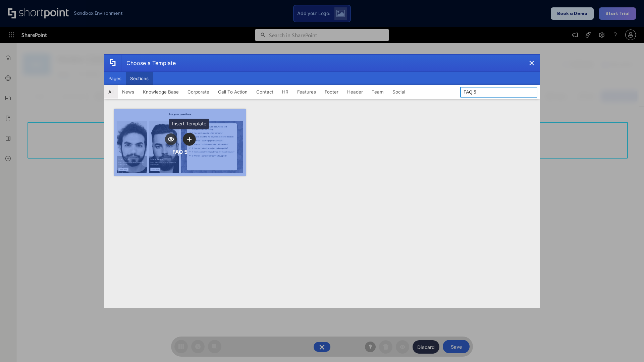 The width and height of the screenshot is (644, 362). What do you see at coordinates (111, 92) in the screenshot?
I see `button: All` at bounding box center [111, 92].